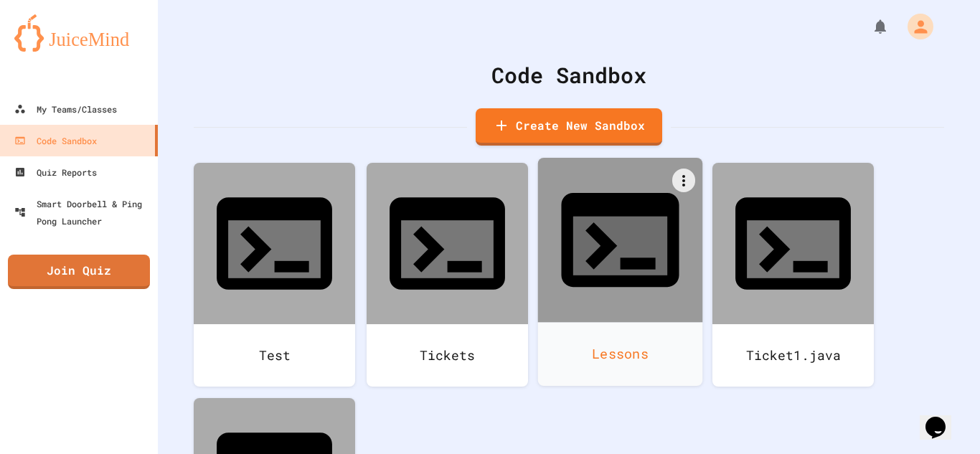 This screenshot has width=980, height=454. Describe the element at coordinates (569, 127) in the screenshot. I see `a: Create New Sandbox` at that location.